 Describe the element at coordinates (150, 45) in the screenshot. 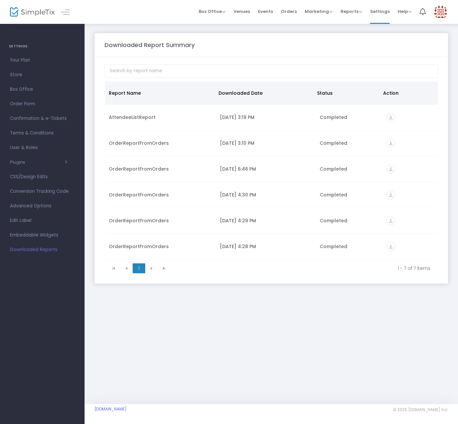

I see `m-panel-title: Downloaded Report Summary` at that location.